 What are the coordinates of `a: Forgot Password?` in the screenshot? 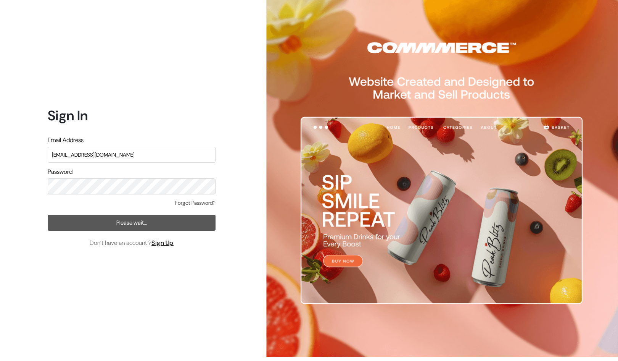 It's located at (195, 203).